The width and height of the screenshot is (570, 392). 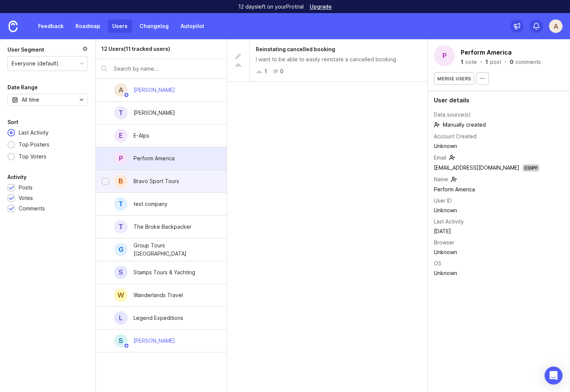 I want to click on div: User details, so click(x=499, y=100).